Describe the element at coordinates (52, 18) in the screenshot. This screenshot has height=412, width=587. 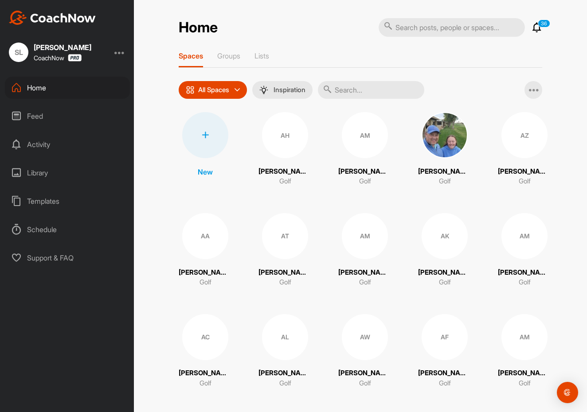
I see `img: CoachNow` at that location.